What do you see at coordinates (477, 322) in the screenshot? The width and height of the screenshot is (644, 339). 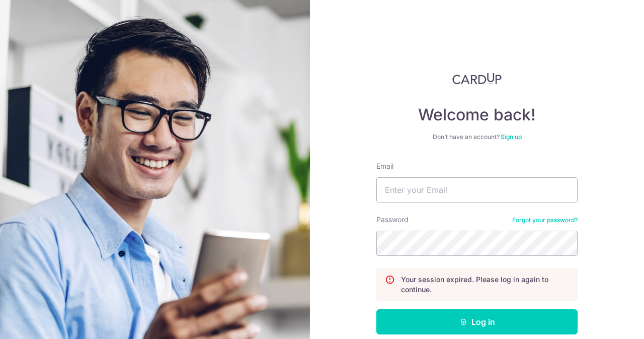 I see `button: Log in` at bounding box center [477, 322].